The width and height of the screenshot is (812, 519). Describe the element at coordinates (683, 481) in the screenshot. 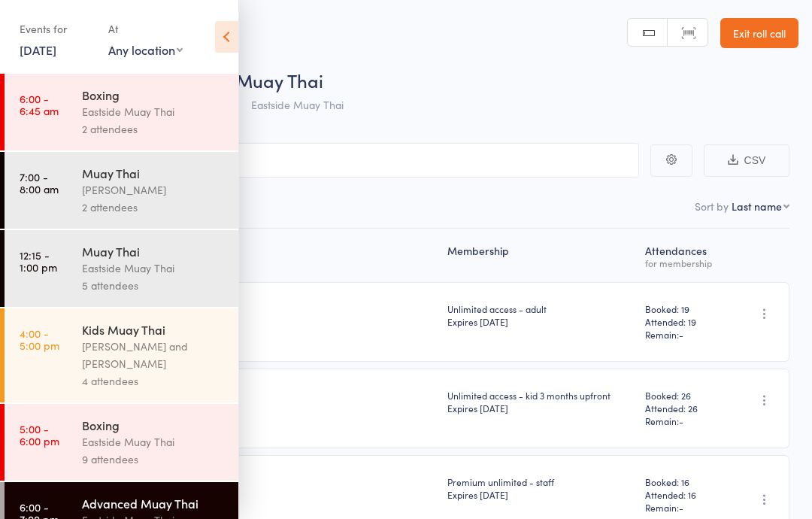

I see `span: Booked: 16` at that location.